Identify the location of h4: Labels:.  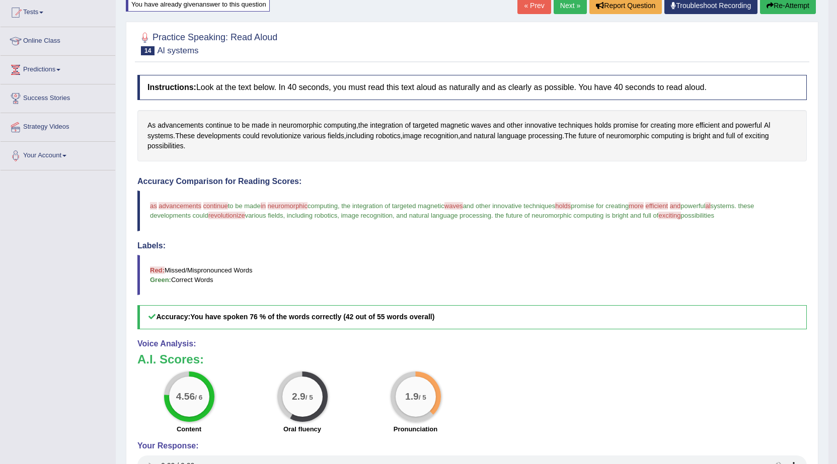
(472, 246).